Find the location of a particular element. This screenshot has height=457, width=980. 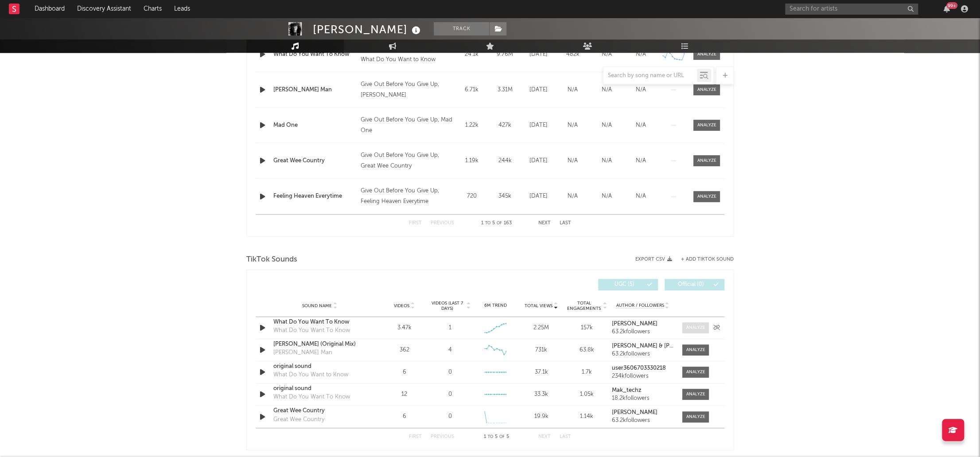

span: Total Engagements is located at coordinates (584, 306).